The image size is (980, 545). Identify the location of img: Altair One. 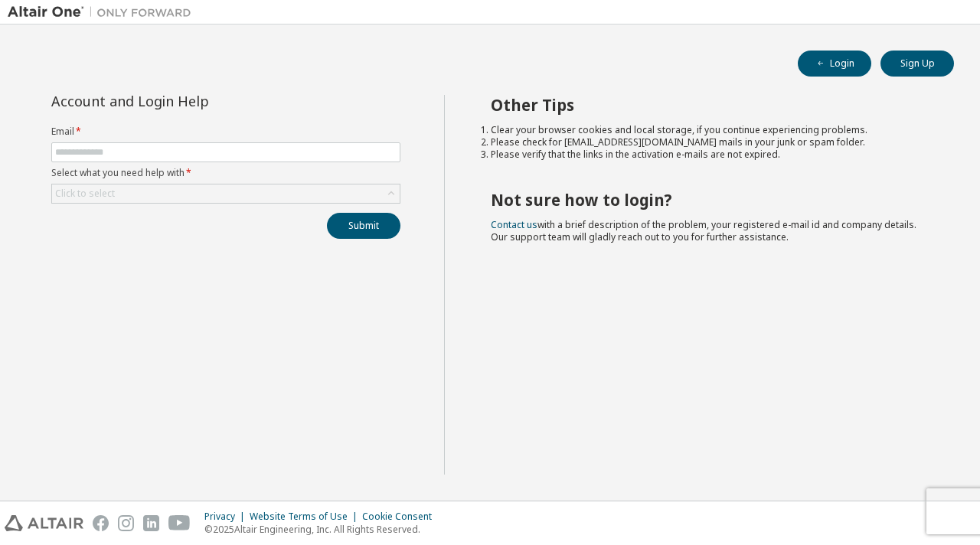
(104, 12).